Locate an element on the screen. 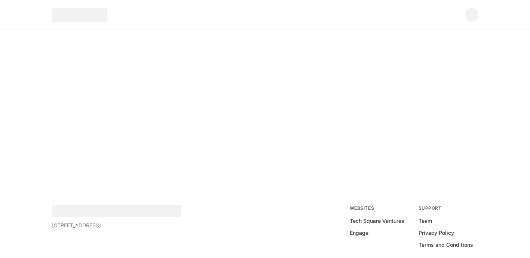 The image size is (530, 258). a: Tech Square Ventures is located at coordinates (377, 221).